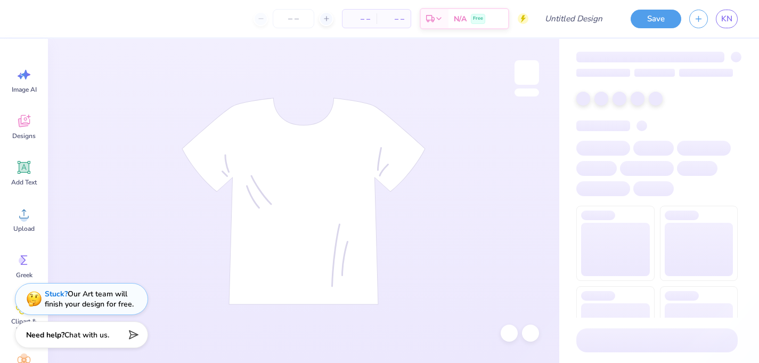  Describe the element at coordinates (726, 19) in the screenshot. I see `a: KN` at that location.